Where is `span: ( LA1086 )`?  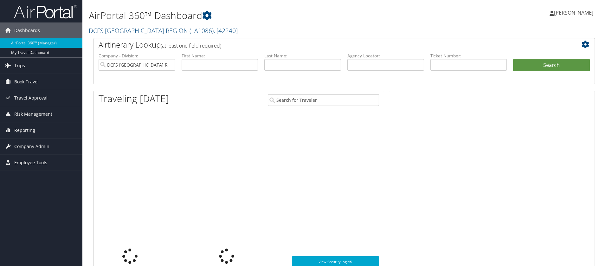
span: ( LA1086 ) is located at coordinates (201, 30).